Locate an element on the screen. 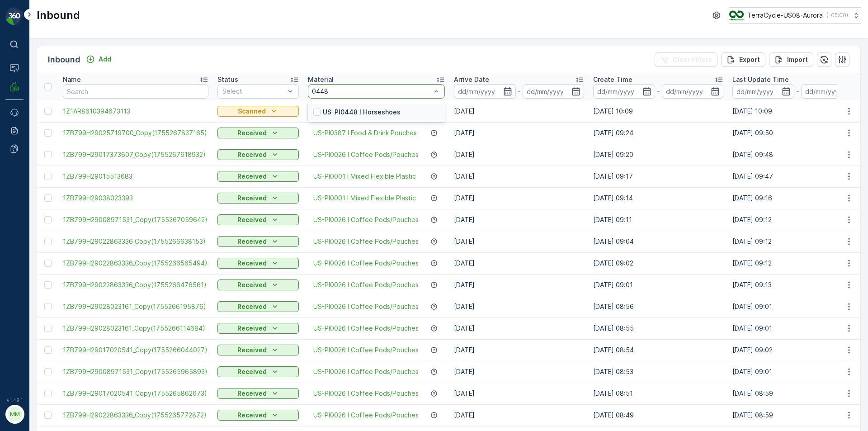 The height and width of the screenshot is (431, 868). a: 1ZB799H29017020541_Copy(1755266044027) is located at coordinates (135, 350).